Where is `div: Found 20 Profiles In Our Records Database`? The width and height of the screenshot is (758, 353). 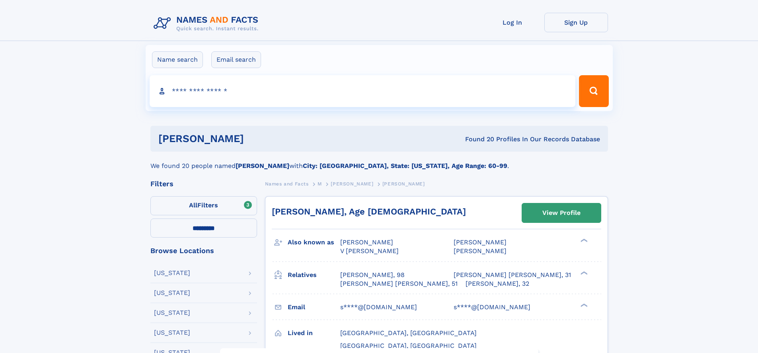
div: Found 20 Profiles In Our Records Database is located at coordinates (477, 139).